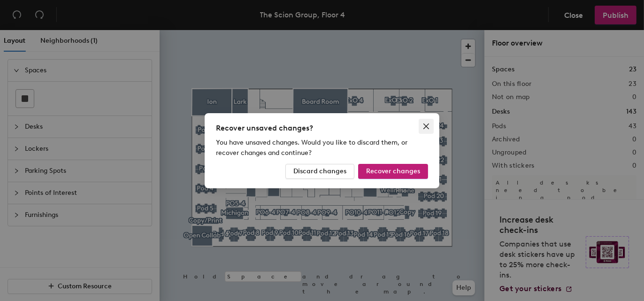 Image resolution: width=644 pixels, height=301 pixels. What do you see at coordinates (322, 128) in the screenshot?
I see `div: Recover unsaved changes?` at bounding box center [322, 128].